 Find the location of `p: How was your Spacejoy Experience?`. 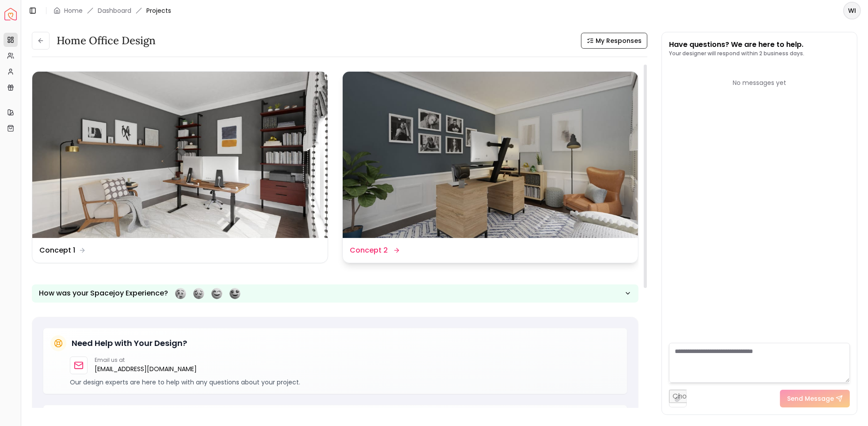

p: How was your Spacejoy Experience? is located at coordinates (103, 293).